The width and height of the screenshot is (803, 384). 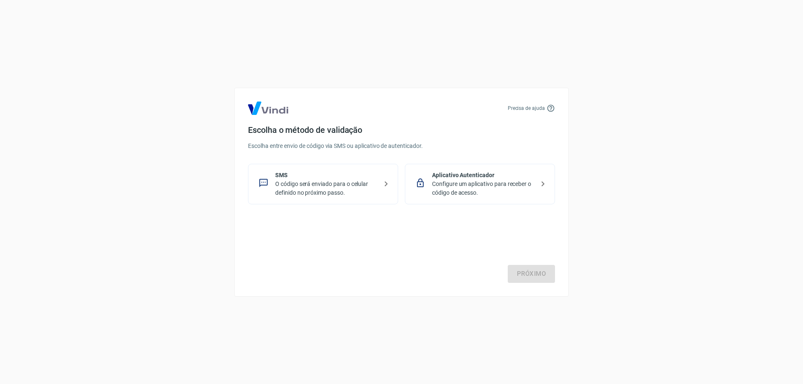 I want to click on p: Configure um aplicativo para receber o código de acesso., so click(x=483, y=189).